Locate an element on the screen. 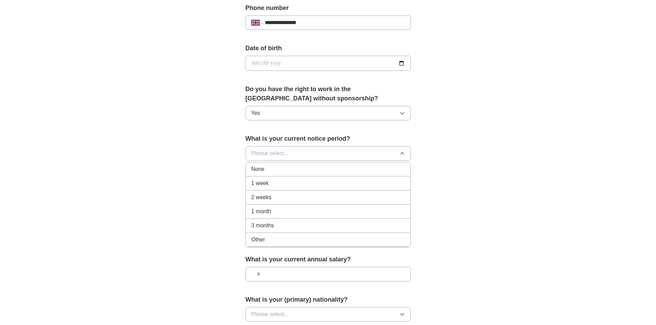 The image size is (656, 325). span: 2 weeks is located at coordinates (261, 198).